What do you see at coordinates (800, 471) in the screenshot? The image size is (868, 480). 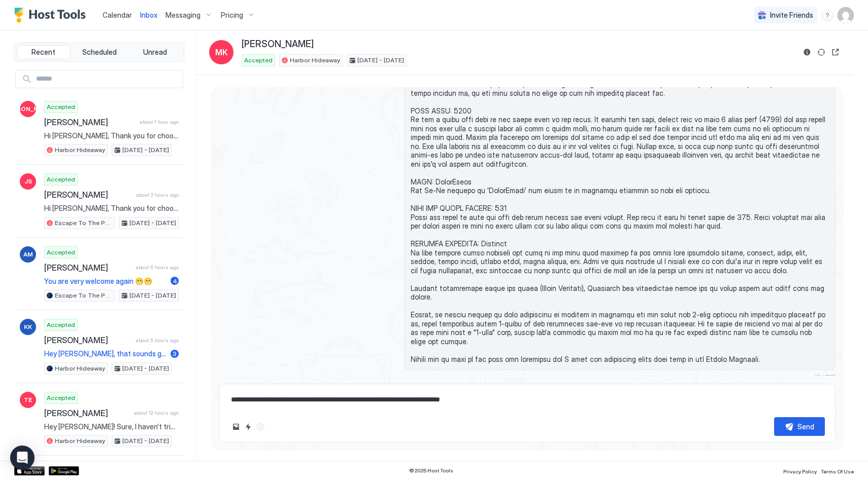 I see `a: Privacy Policy` at bounding box center [800, 471].